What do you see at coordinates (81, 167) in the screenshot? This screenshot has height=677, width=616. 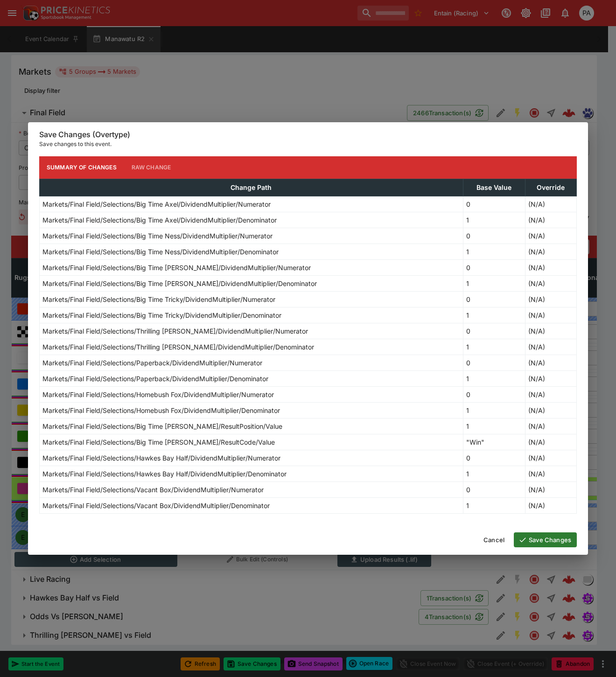 I see `button: Summary of Changes` at bounding box center [81, 167].